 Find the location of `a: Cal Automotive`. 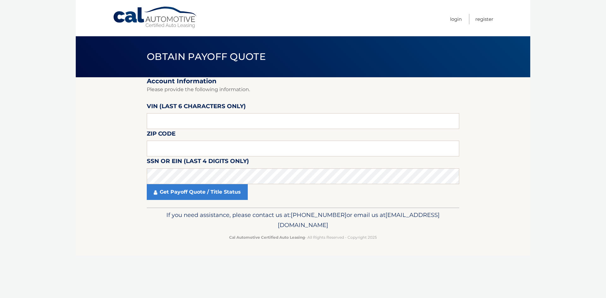

a: Cal Automotive is located at coordinates (155, 17).